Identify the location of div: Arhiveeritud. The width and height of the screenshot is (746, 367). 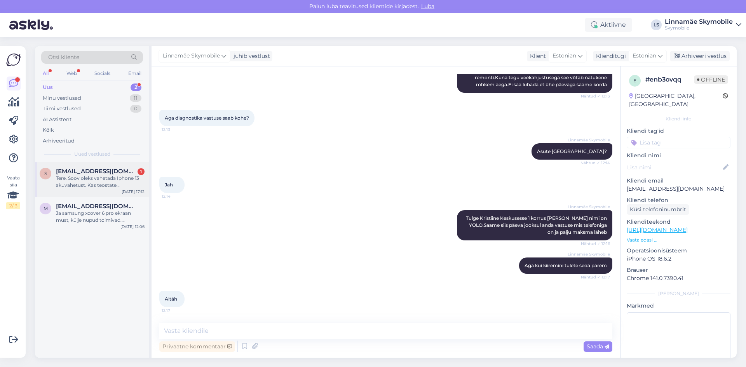
(59, 141).